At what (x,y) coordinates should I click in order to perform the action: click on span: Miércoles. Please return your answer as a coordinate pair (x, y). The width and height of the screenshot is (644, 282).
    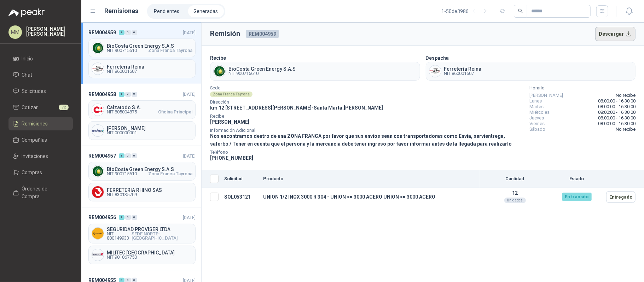
    Looking at the image, I should click on (540, 112).